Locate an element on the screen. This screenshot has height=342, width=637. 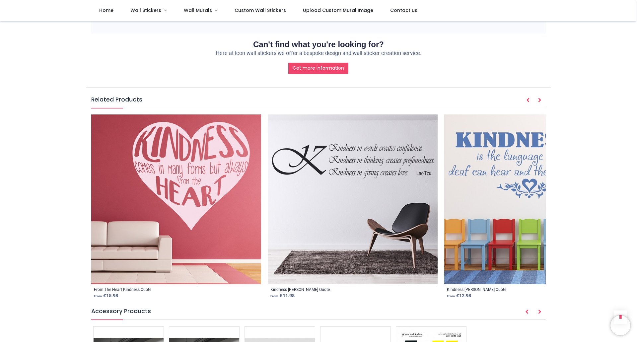
span: Home is located at coordinates (106, 10).